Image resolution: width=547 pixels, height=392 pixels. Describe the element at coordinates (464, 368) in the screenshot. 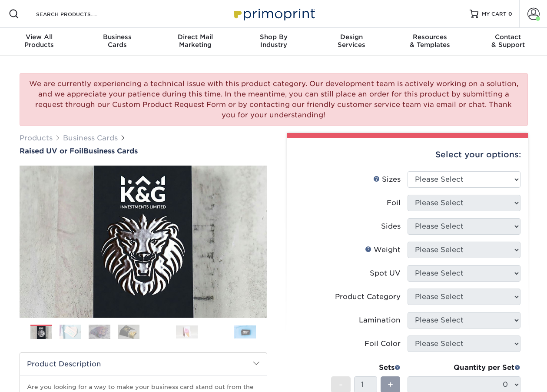

I see `div: Quantity per Set` at that location.